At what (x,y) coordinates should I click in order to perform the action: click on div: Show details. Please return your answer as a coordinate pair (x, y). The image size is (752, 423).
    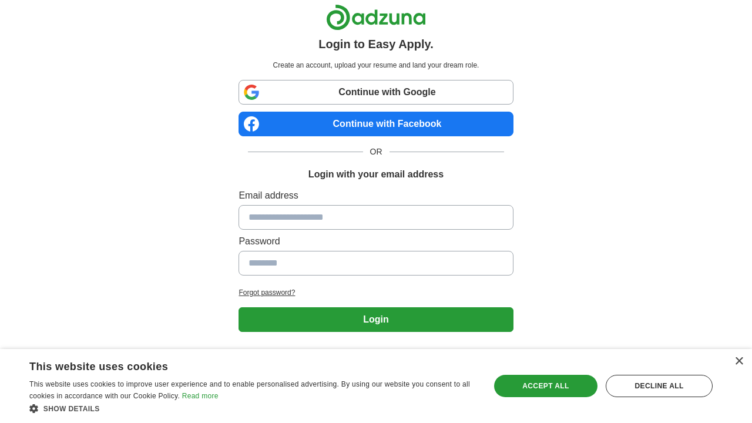
    Looking at the image, I should click on (253, 409).